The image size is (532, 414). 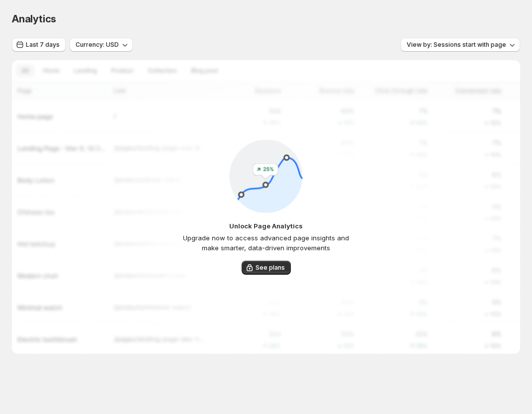 I want to click on button: See plans, so click(x=266, y=268).